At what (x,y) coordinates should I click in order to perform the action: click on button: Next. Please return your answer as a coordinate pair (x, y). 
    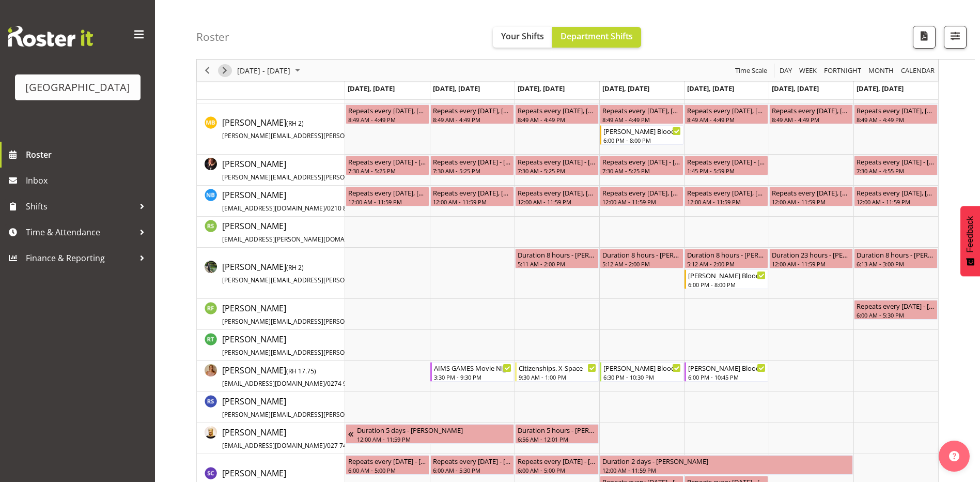
    Looking at the image, I should click on (225, 70).